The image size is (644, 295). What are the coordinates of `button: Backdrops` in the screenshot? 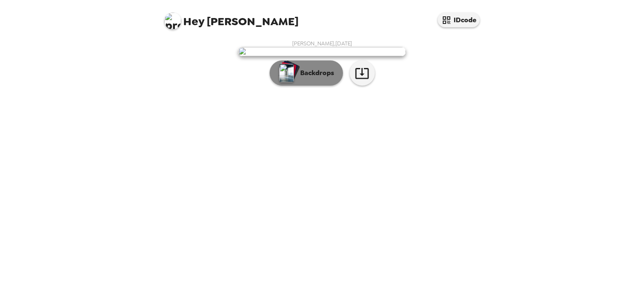 It's located at (306, 73).